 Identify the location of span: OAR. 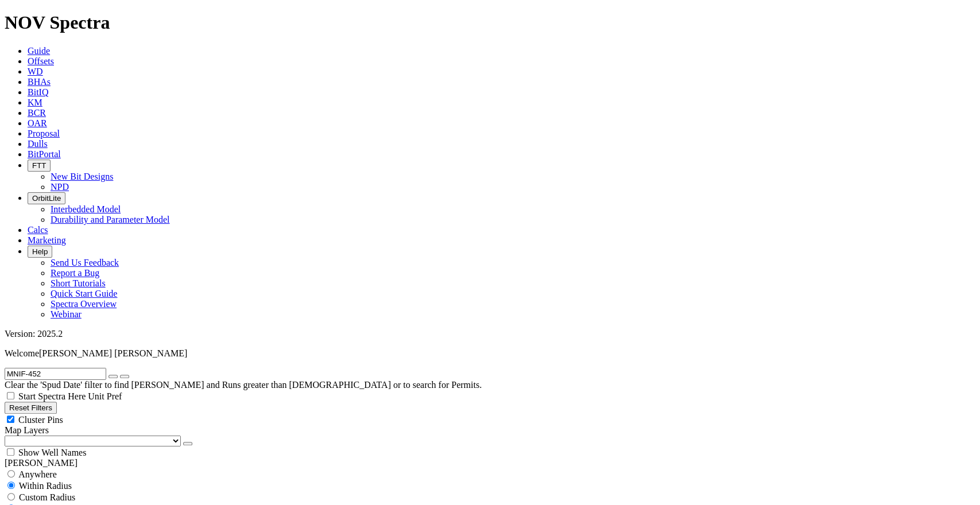
(37, 123).